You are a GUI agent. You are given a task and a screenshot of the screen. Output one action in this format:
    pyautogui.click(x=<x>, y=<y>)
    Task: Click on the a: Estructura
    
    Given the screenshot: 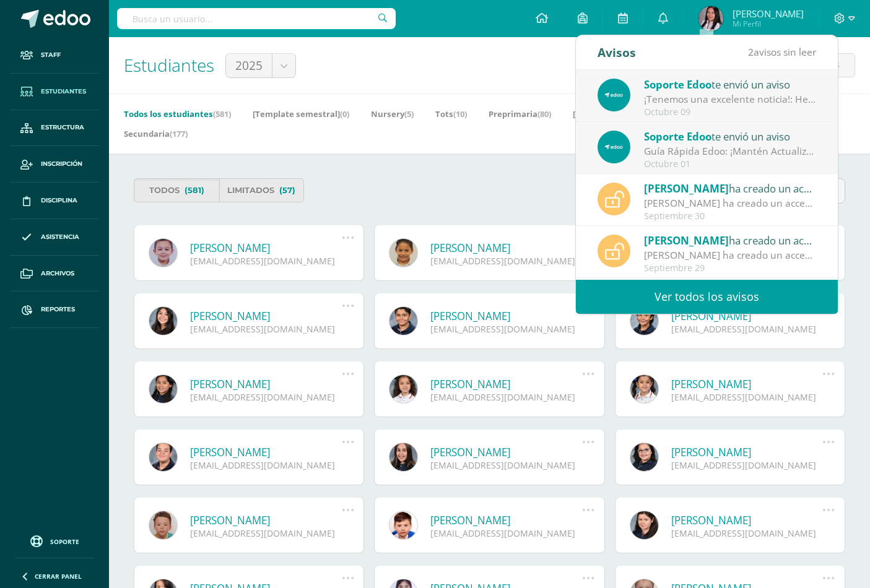 What is the action you would take?
    pyautogui.click(x=55, y=129)
    